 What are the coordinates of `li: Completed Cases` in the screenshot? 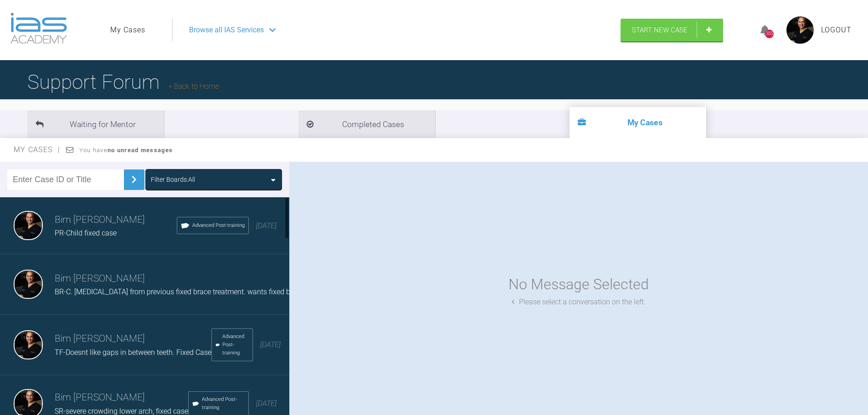 It's located at (367, 124).